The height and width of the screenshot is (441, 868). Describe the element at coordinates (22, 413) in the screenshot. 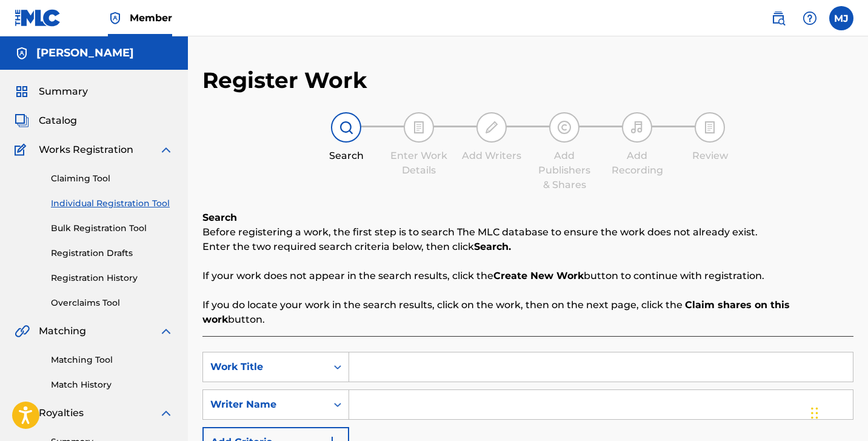

I see `img: Royalties` at that location.